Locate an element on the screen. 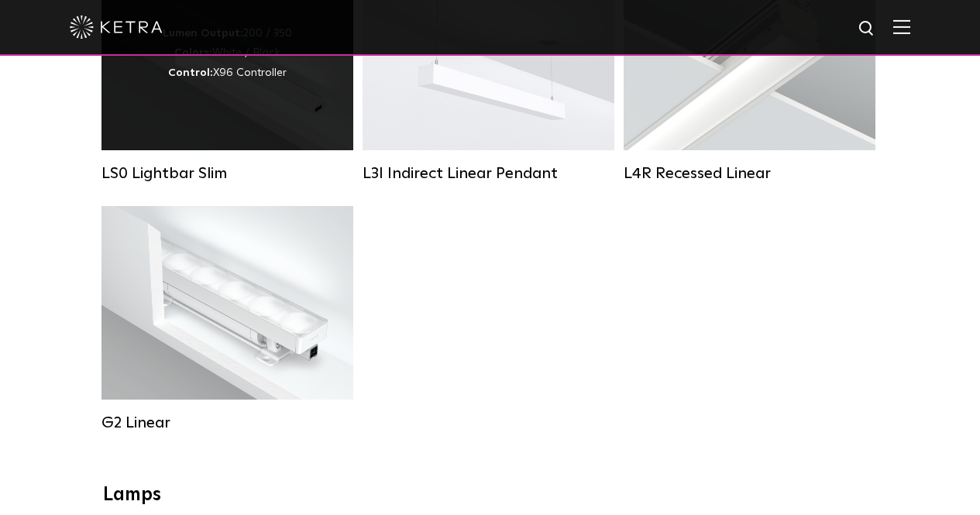 The image size is (980, 515). div: Lamps is located at coordinates (490, 495).